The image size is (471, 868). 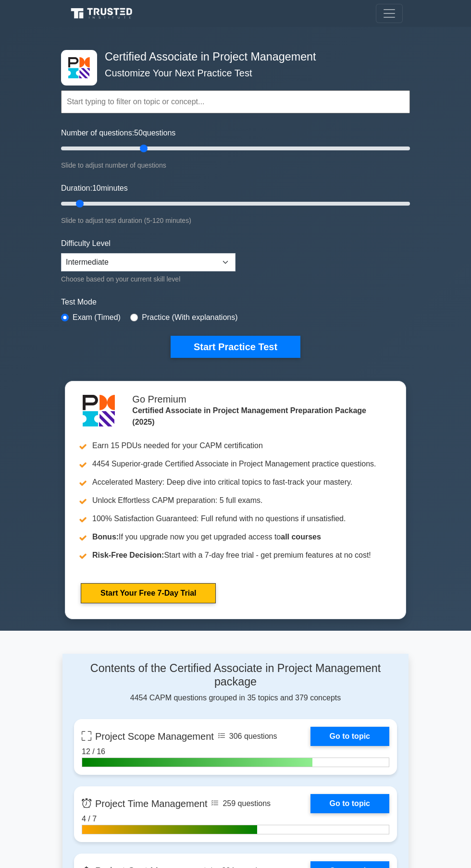 I want to click on div: Choose based on your current skill level, so click(x=148, y=279).